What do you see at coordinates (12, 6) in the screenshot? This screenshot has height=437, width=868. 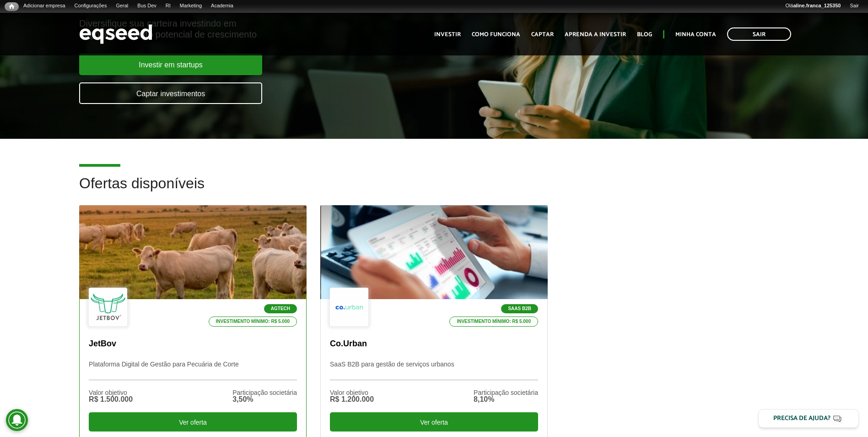 I see `a: Início` at bounding box center [12, 6].